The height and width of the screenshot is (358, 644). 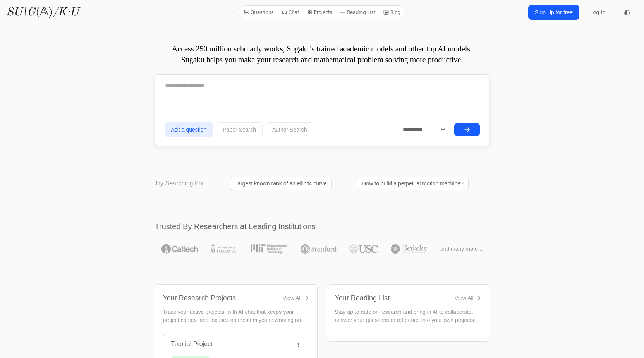 What do you see at coordinates (281, 183) in the screenshot?
I see `a: Largest known rank of an elliptic curve` at bounding box center [281, 183].